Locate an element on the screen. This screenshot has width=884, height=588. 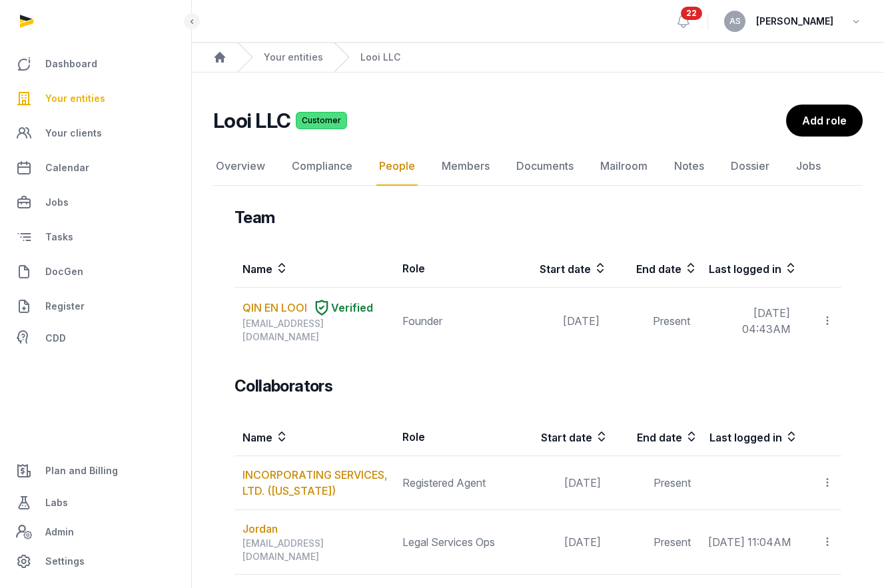
span: Customer is located at coordinates (321, 120).